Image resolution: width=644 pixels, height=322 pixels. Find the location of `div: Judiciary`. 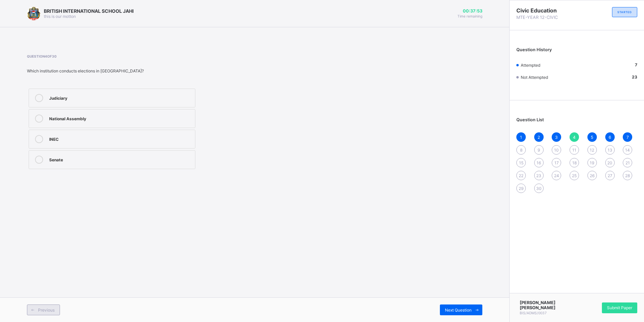

div: Judiciary is located at coordinates (120, 97).